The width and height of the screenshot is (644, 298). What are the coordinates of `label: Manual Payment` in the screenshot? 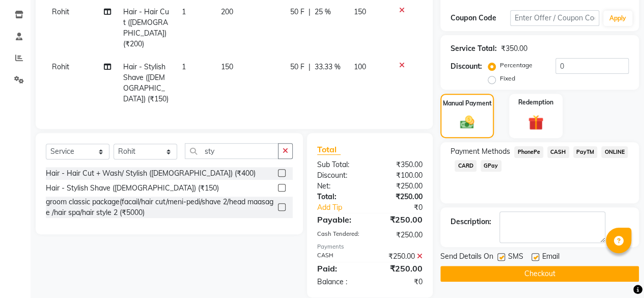 It's located at (468, 104).